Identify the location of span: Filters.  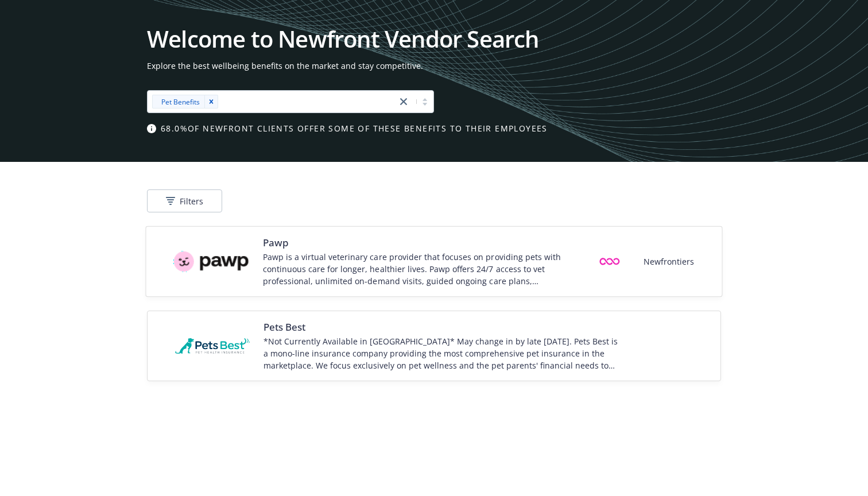
(191, 201).